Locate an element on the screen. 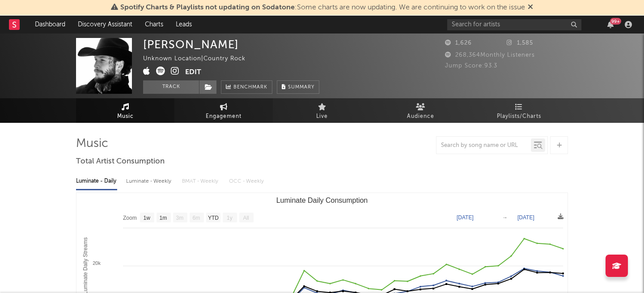 The height and width of the screenshot is (293, 644). a: Engagement is located at coordinates (224, 110).